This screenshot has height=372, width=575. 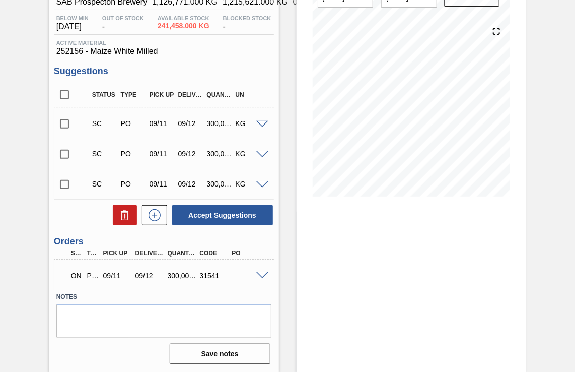 What do you see at coordinates (221, 215) in the screenshot?
I see `div: Accept Suggestions` at bounding box center [221, 215].